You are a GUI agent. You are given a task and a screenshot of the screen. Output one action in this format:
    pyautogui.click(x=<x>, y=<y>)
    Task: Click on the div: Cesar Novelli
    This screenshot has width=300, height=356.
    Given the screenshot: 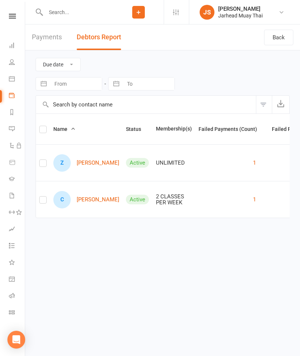 What is the action you would take?
    pyautogui.click(x=62, y=199)
    